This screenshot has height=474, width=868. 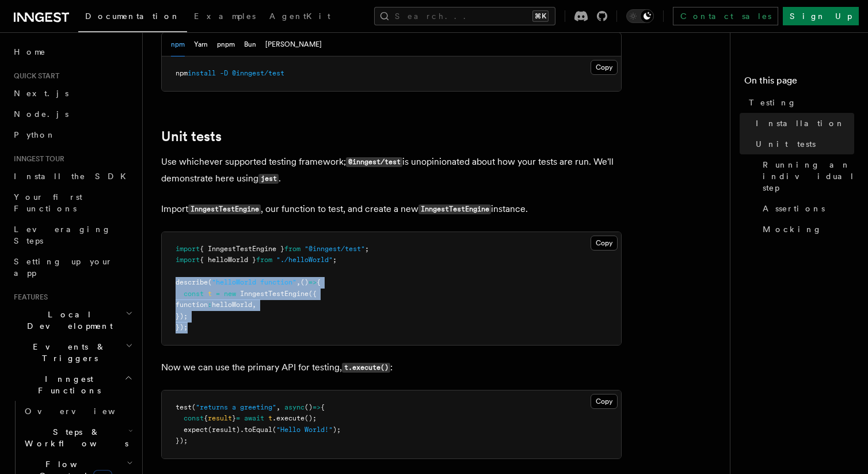 I want to click on span: Install the SDK, so click(x=73, y=176).